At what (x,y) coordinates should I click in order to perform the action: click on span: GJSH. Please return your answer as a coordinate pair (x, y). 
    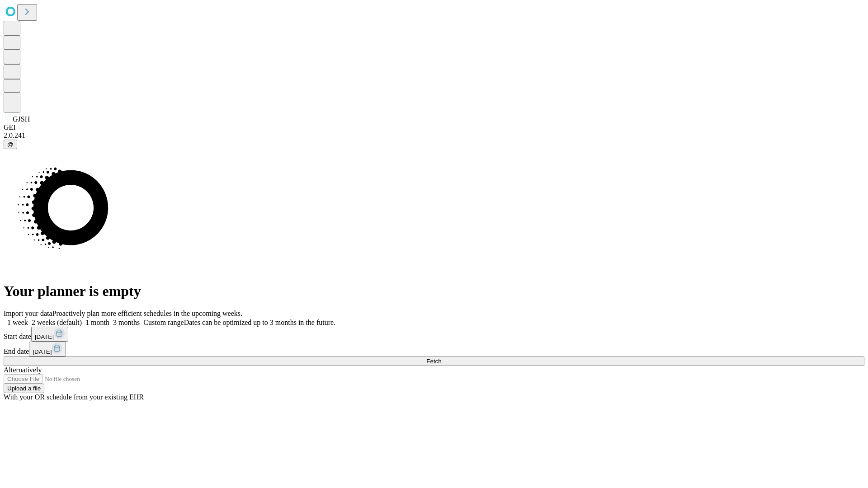
    Looking at the image, I should click on (21, 119).